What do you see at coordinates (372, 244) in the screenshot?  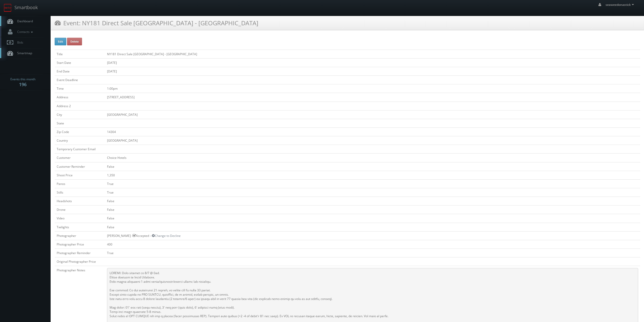 I see `td: 400` at bounding box center [372, 244].